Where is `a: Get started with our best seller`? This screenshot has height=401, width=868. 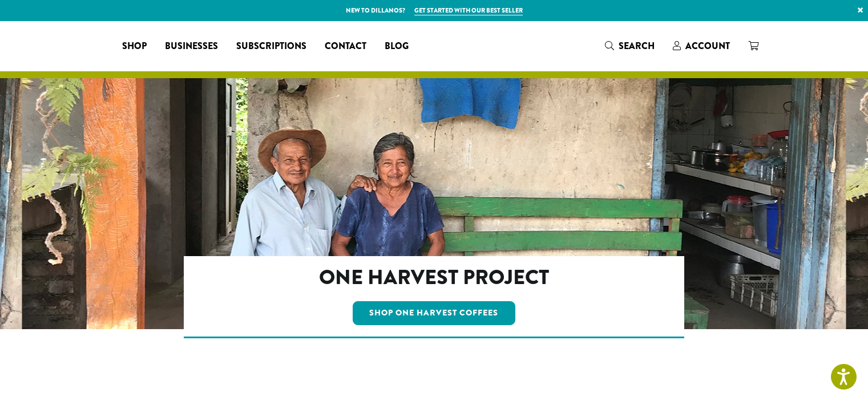 a: Get started with our best seller is located at coordinates (468, 10).